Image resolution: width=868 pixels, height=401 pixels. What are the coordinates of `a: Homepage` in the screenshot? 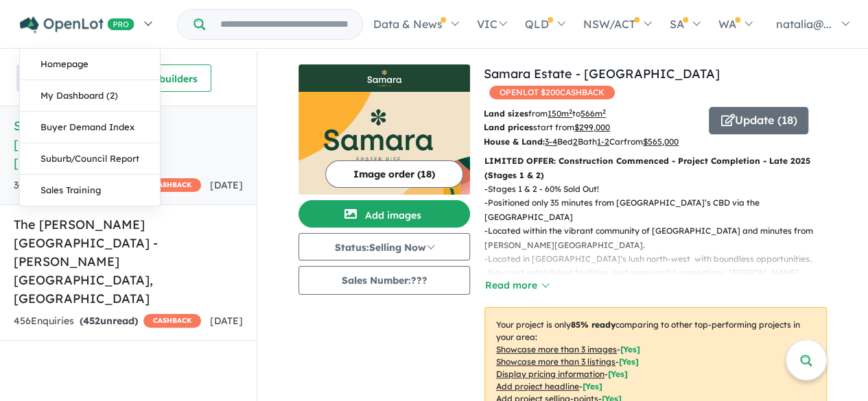 It's located at (90, 64).